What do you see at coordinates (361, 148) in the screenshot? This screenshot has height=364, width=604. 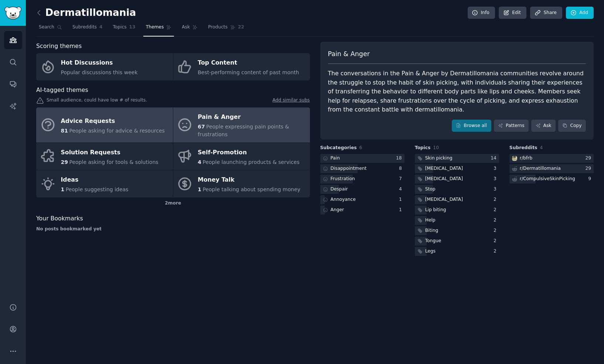 I see `span: 6` at bounding box center [361, 148].